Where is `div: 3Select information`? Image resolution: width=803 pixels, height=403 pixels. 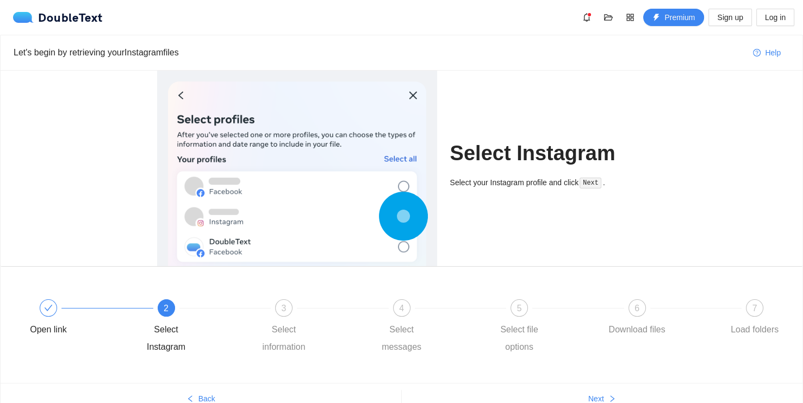 div: 3Select information is located at coordinates (311, 328).